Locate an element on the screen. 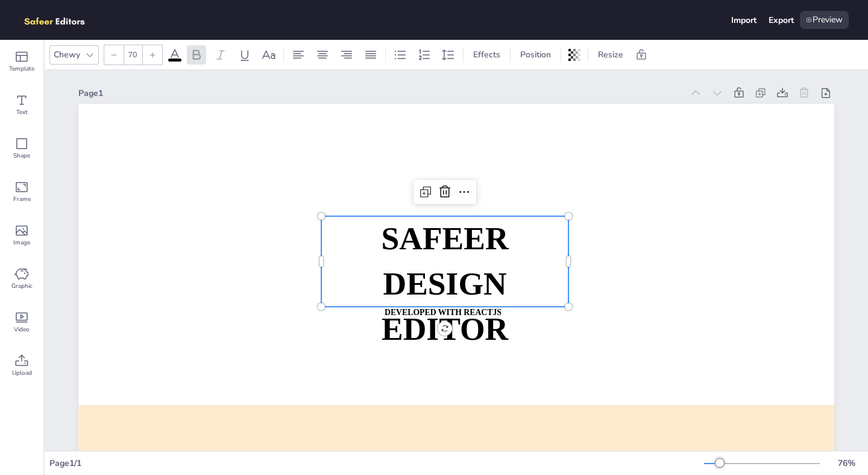 This screenshot has width=868, height=475. div: Preview is located at coordinates (824, 20).